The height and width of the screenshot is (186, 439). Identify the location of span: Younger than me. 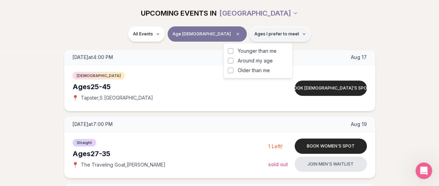
(257, 51).